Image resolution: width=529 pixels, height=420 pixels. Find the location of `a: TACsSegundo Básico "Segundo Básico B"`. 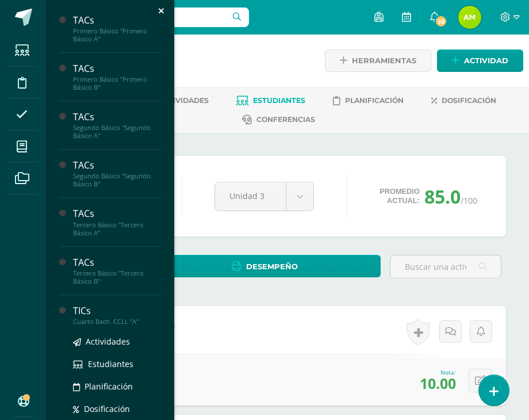

a: TACsSegundo Básico "Segundo Básico B" is located at coordinates (117, 173).